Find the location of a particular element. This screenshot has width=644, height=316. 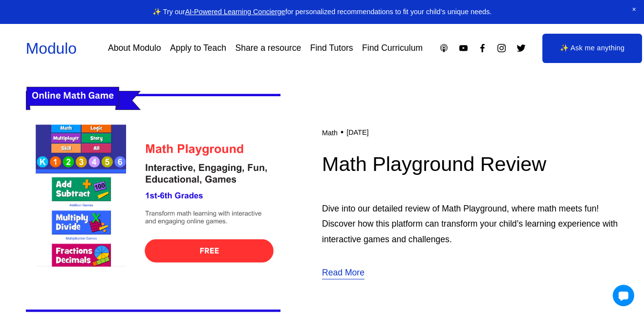

a: Math is located at coordinates (330, 133).